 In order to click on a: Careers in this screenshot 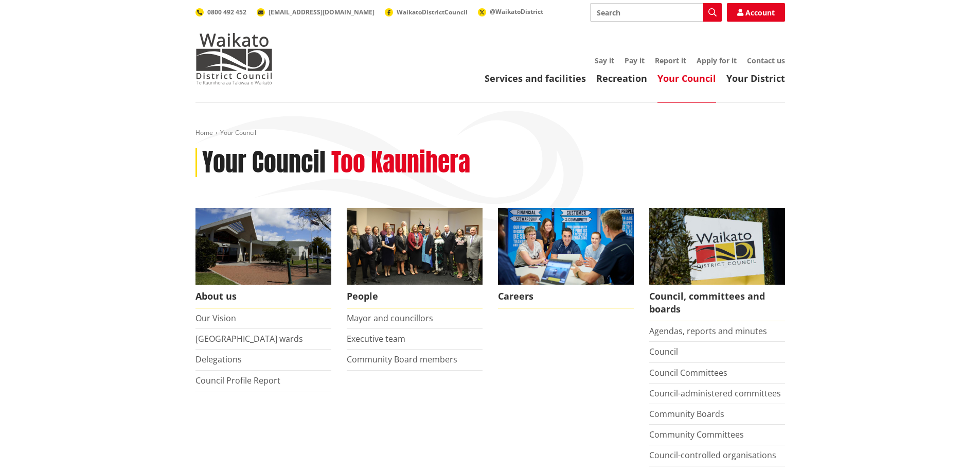, I will do `click(566, 258)`.